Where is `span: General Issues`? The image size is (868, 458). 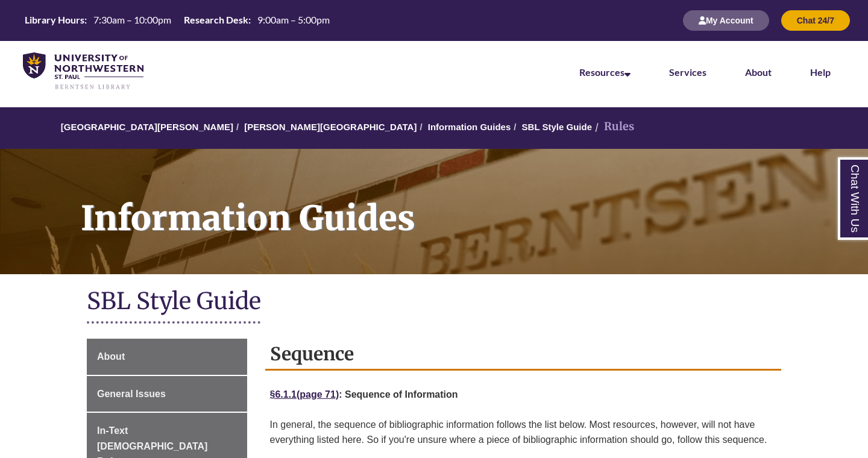
span: General Issues is located at coordinates (132, 393).